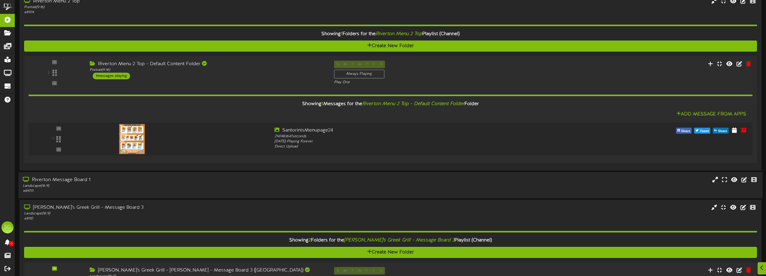 The image size is (766, 276). Describe the element at coordinates (310, 241) in the screenshot. I see `span: 2` at that location.